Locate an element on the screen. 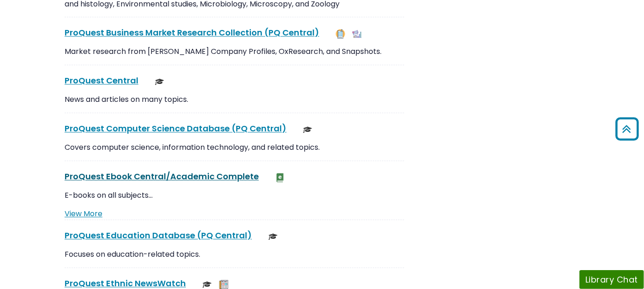  button: Library Chat is located at coordinates (612, 280).